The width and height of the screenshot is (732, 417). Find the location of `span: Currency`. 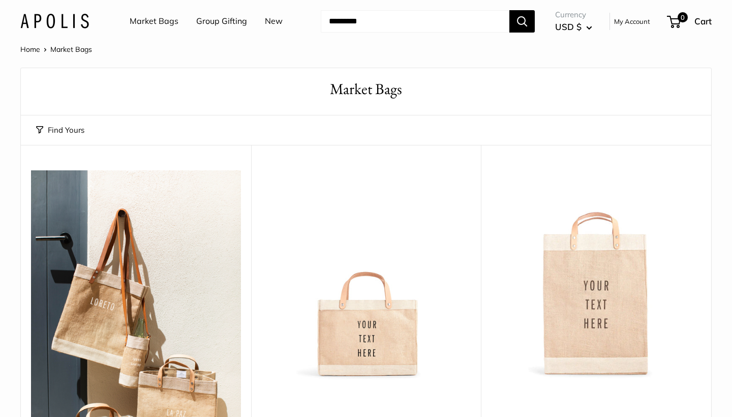

span: Currency is located at coordinates (573, 15).